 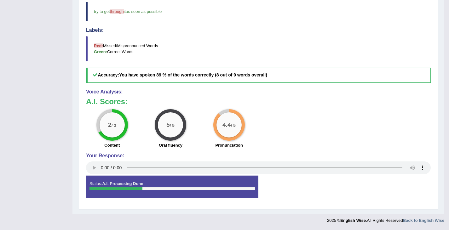 I want to click on span: try to get, so click(x=102, y=11).